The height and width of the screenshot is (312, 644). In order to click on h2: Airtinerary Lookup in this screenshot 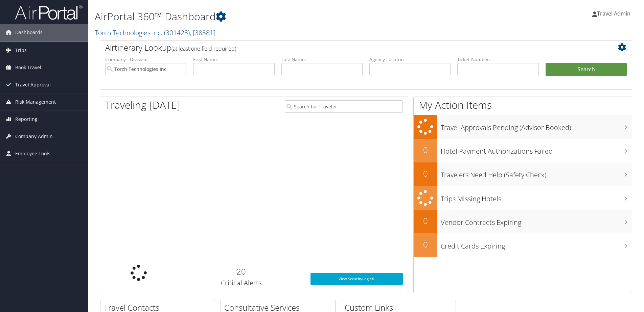, I will do `click(344, 47)`.